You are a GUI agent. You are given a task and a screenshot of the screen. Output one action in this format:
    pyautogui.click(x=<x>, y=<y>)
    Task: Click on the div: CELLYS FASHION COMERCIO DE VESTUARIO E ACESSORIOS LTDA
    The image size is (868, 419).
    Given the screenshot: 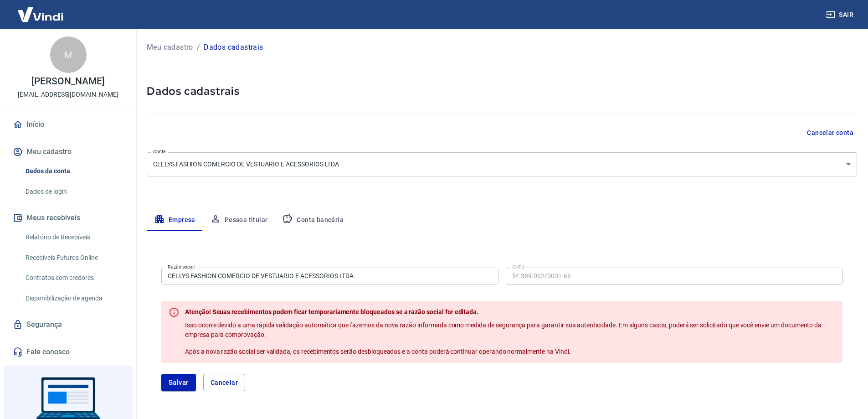 What is the action you would take?
    pyautogui.click(x=502, y=164)
    